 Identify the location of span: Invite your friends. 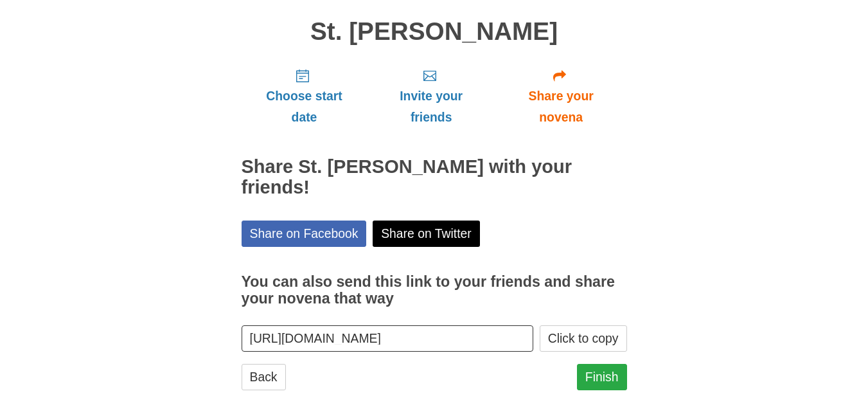
(431, 106).